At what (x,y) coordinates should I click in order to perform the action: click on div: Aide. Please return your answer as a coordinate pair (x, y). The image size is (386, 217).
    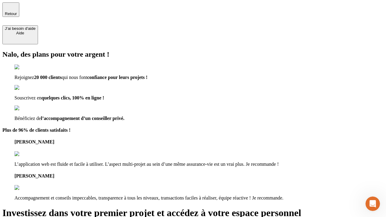
    Looking at the image, I should click on (20, 33).